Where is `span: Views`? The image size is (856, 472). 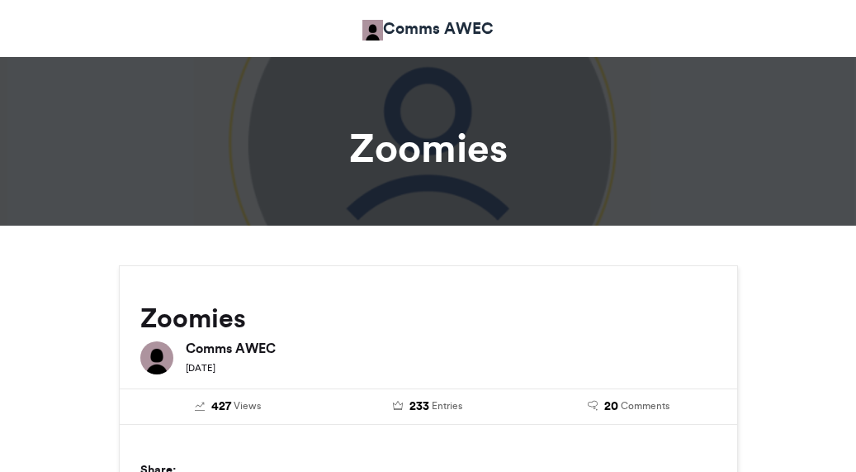 span: Views is located at coordinates (247, 405).